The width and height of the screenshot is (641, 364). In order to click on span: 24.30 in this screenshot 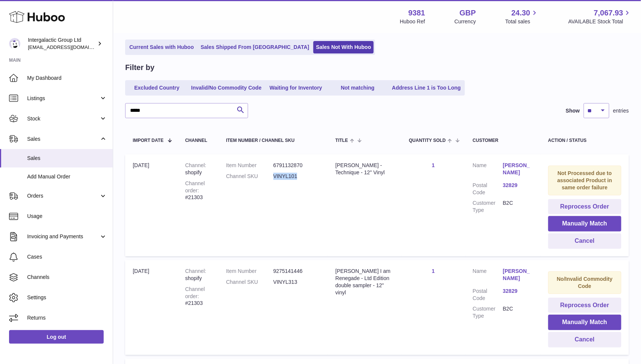, I will do `click(520, 13)`.